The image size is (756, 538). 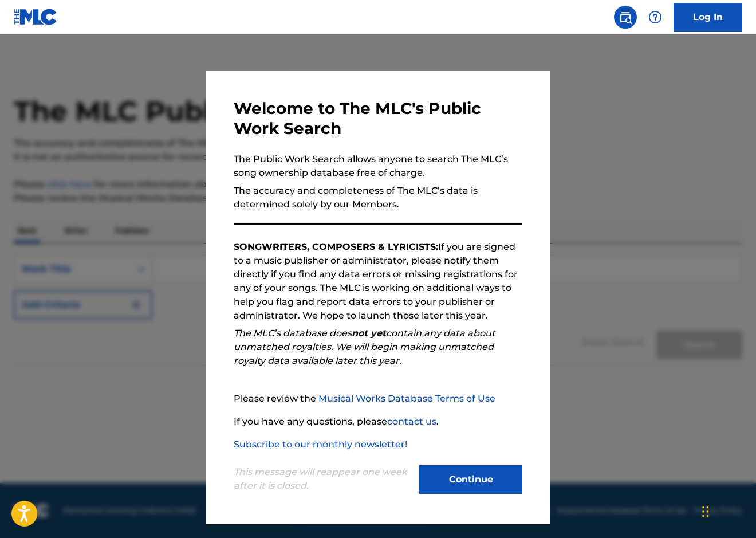 I want to click on a: Musical Works Database Terms of Use, so click(x=407, y=399).